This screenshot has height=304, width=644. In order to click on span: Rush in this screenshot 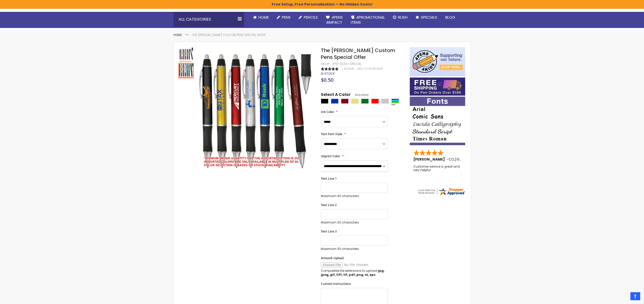, I will do `click(403, 17)`.